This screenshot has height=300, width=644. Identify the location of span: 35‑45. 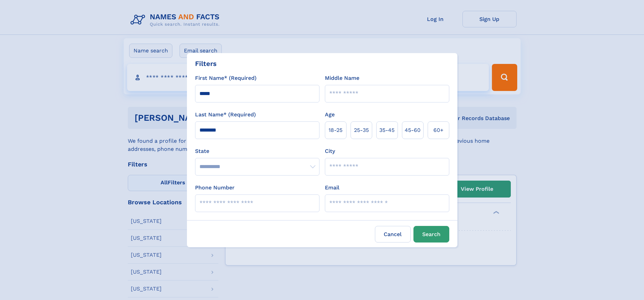
(387, 130).